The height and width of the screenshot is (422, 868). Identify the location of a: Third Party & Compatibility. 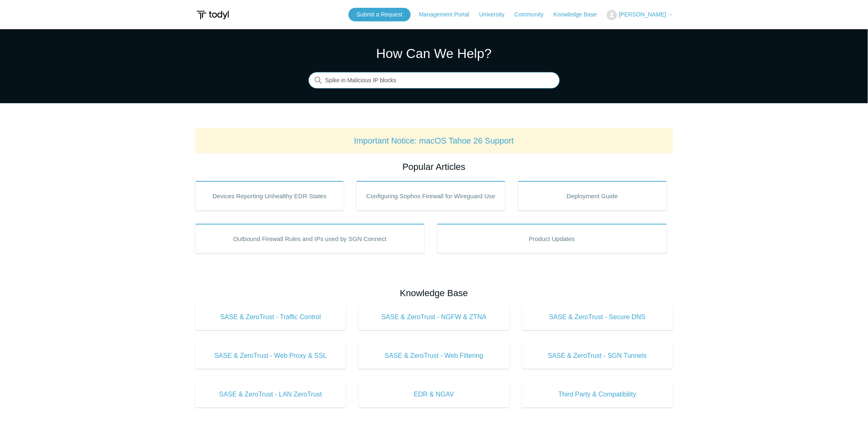
(598, 395).